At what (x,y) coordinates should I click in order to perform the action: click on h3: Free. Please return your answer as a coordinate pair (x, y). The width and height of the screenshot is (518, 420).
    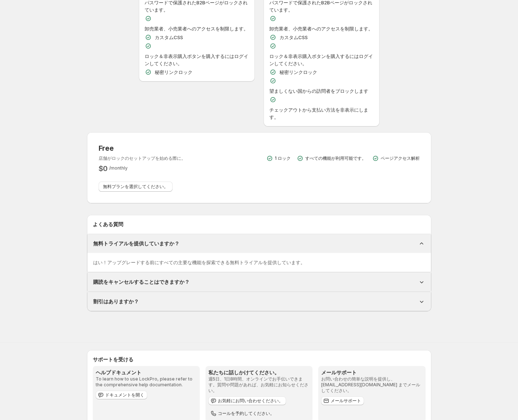
    Looking at the image, I should click on (142, 148).